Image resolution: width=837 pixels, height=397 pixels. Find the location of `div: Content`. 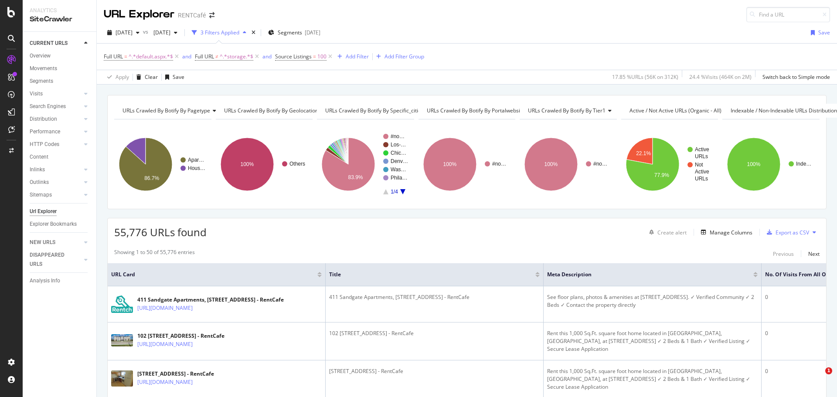

div: Content is located at coordinates (39, 157).